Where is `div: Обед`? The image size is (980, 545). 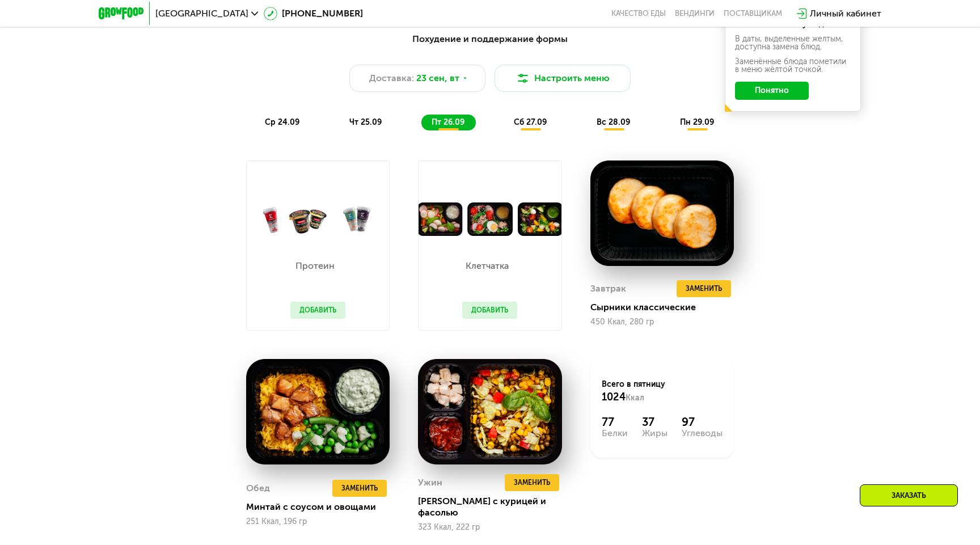 div: Обед is located at coordinates (258, 488).